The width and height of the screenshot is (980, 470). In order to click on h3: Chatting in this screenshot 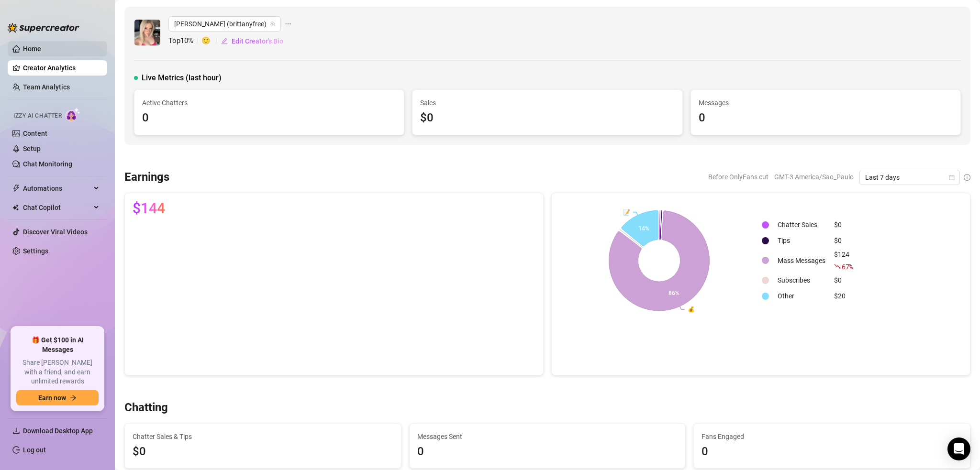, I will do `click(146, 408)`.